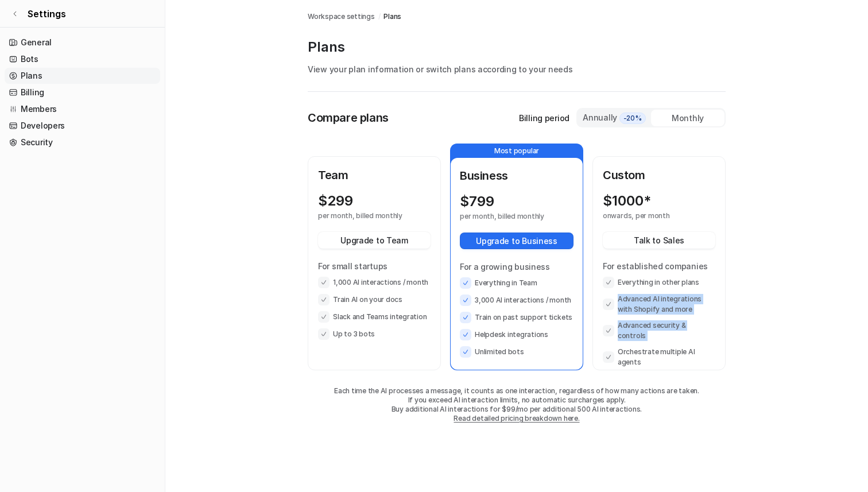 This screenshot has height=492, width=868. I want to click on li: 1,000 AI interactions / month, so click(374, 283).